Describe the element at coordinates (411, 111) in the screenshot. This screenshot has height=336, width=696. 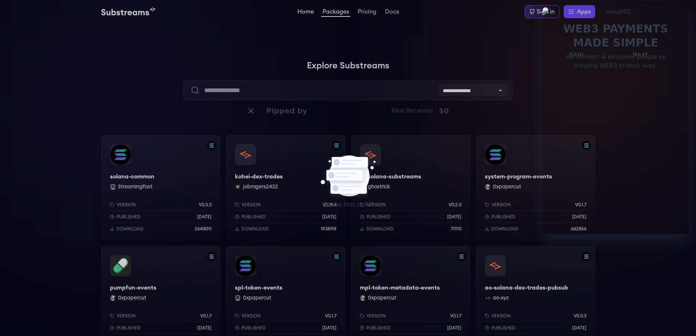
I see `div: Total Received` at that location.